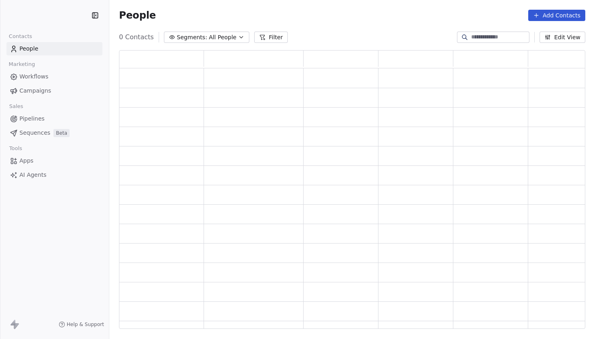 The height and width of the screenshot is (339, 595). I want to click on span: Contacts, so click(20, 36).